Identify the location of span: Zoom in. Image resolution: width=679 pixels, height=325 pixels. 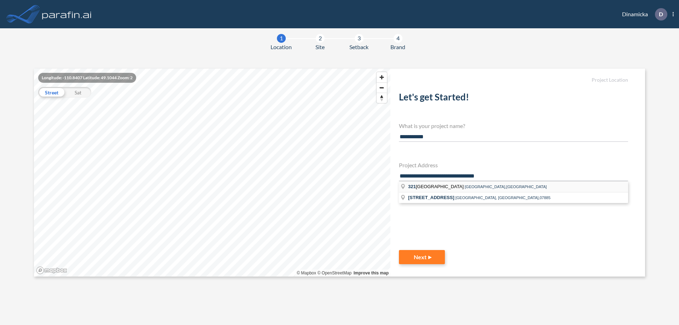
(382, 77).